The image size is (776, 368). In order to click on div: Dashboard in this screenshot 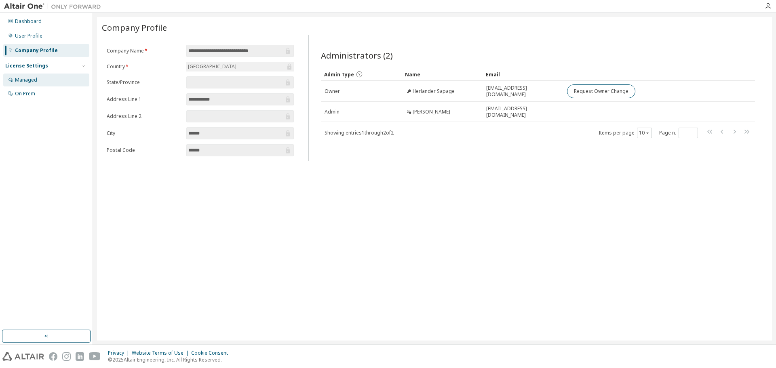, I will do `click(28, 21)`.